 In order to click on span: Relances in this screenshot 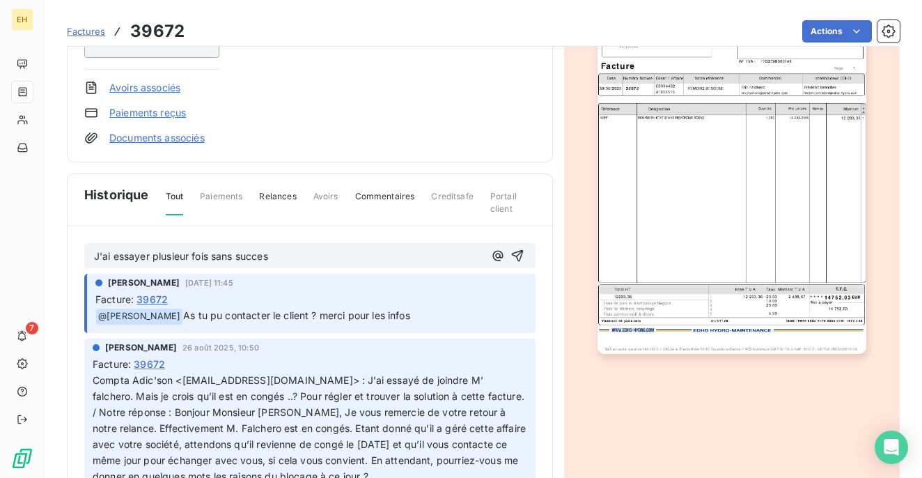, I will do `click(277, 202)`.